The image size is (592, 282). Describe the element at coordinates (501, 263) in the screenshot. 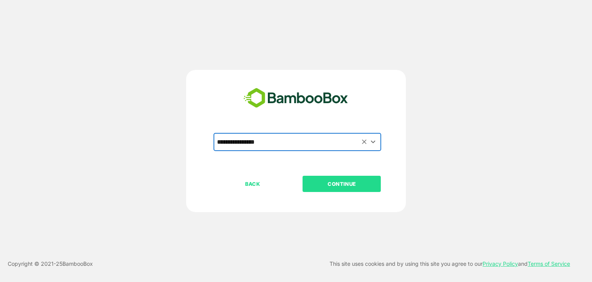

I see `a: Privacy Policy` at that location.